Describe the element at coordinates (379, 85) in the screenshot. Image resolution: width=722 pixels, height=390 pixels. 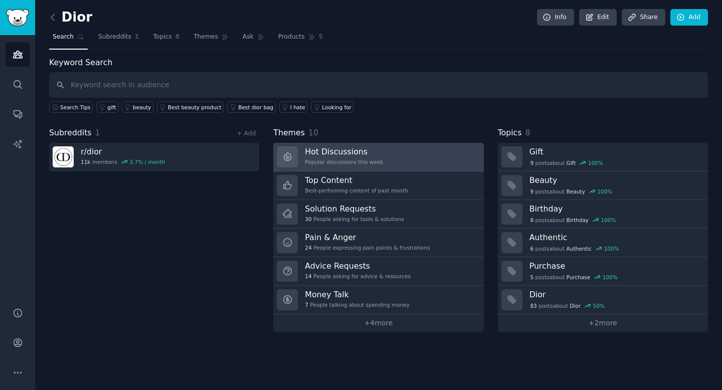
I see `input: Keyword search in audience` at that location.